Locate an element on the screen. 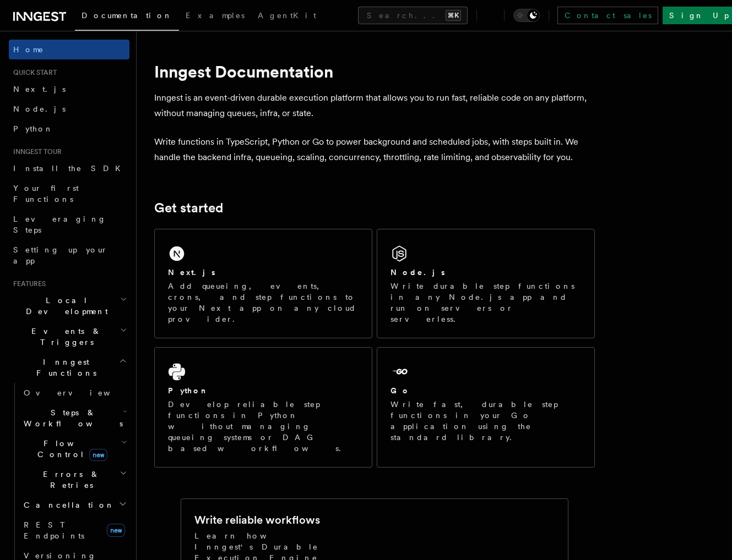  span: Inngest tour is located at coordinates (35, 152).